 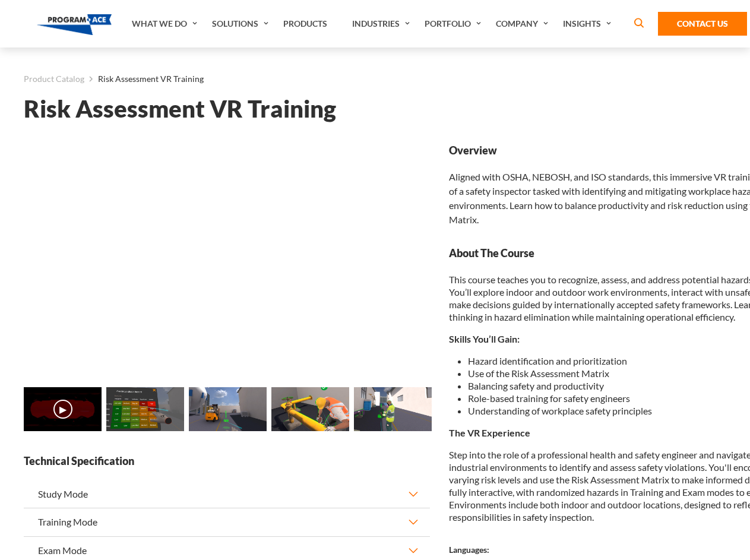 I want to click on a: Product Catalog, so click(x=54, y=79).